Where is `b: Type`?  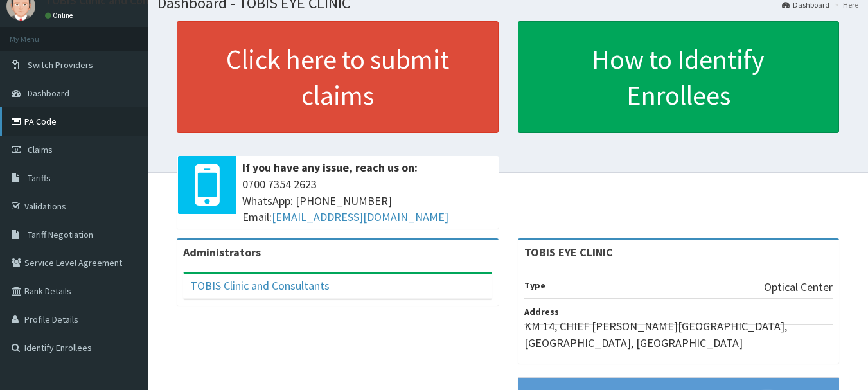
b: Type is located at coordinates (534, 285).